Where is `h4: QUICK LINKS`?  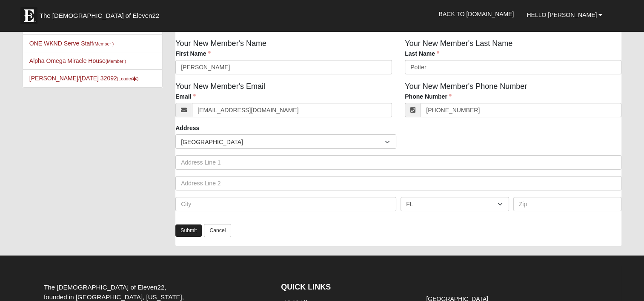
h4: QUICK LINKS is located at coordinates (345, 287).